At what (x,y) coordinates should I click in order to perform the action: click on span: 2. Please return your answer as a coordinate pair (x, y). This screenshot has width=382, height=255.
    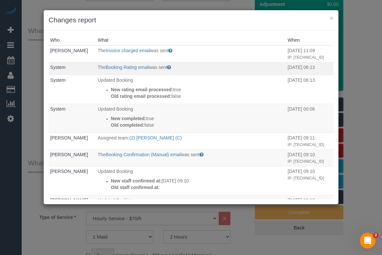
    Looking at the image, I should click on (376, 235).